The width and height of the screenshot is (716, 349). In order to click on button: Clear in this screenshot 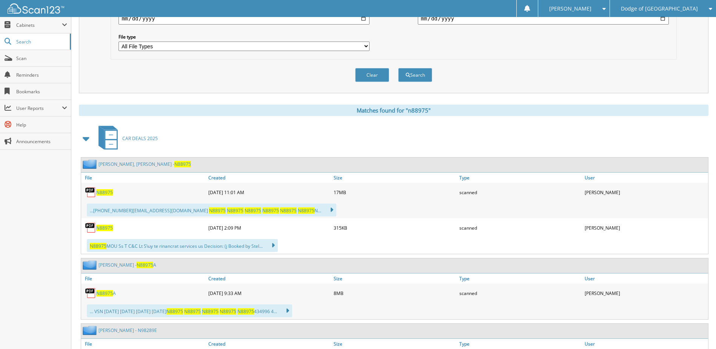, I will do `click(372, 75)`.